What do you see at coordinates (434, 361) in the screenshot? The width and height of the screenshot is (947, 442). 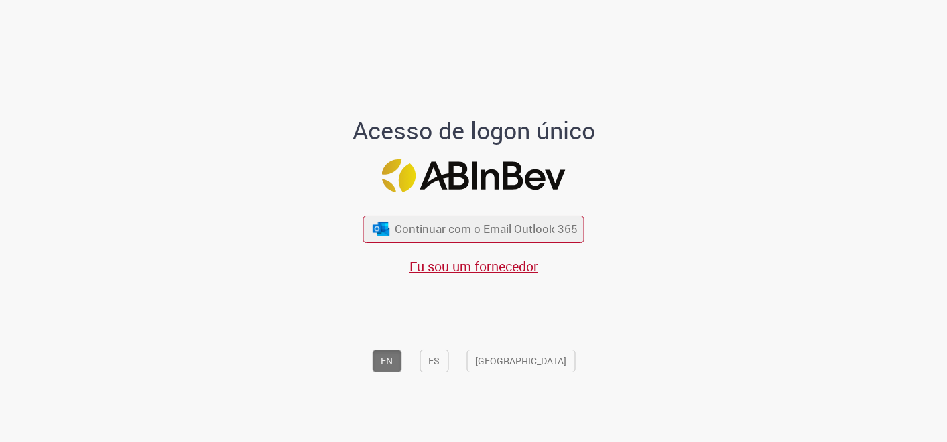 I see `button: ES` at bounding box center [434, 361].